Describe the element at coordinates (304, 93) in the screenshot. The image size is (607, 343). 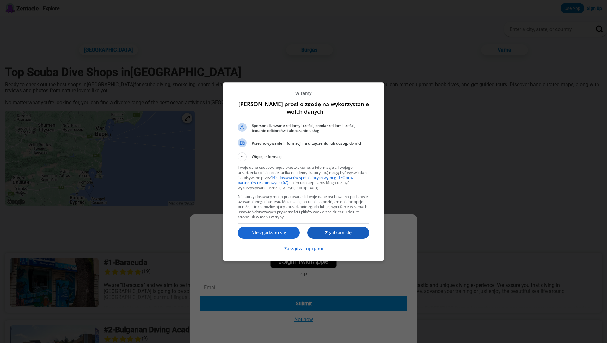
I see `p: Witamy` at that location.